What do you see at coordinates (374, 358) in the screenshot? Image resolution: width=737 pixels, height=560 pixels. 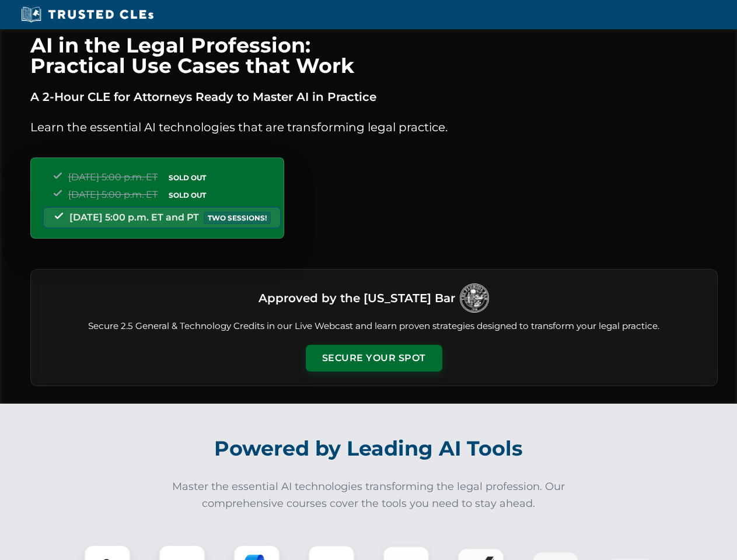 I see `button: Secure Your Spot` at bounding box center [374, 358].